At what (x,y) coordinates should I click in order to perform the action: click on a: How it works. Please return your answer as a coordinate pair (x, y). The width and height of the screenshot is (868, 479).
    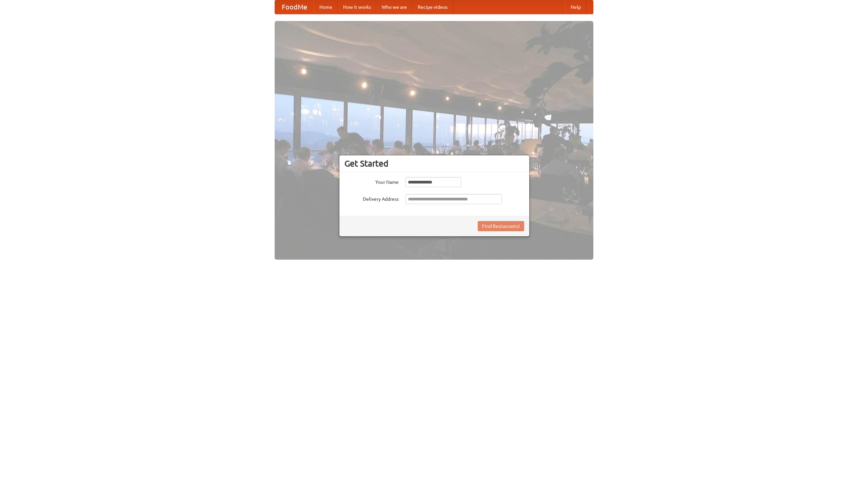
    Looking at the image, I should click on (357, 7).